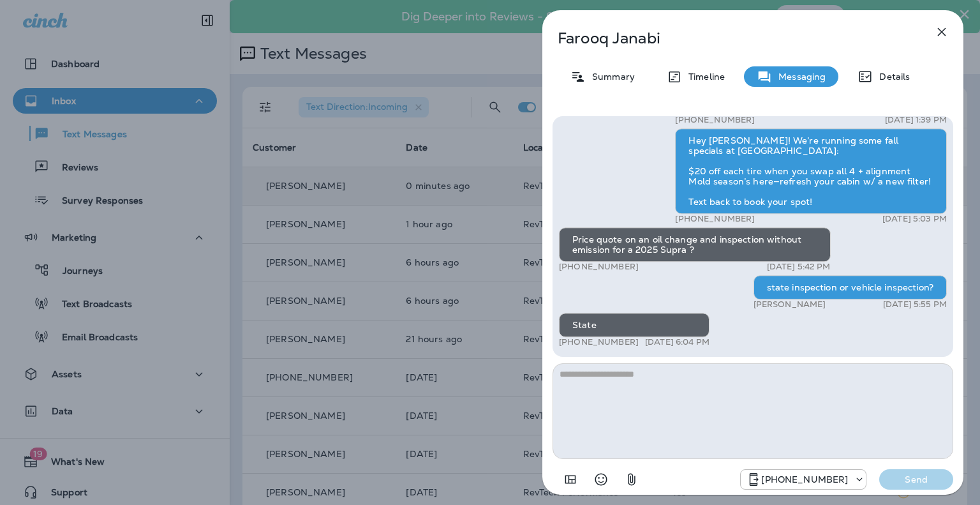 The image size is (980, 505). What do you see at coordinates (892, 76) in the screenshot?
I see `p: Details` at bounding box center [892, 76].